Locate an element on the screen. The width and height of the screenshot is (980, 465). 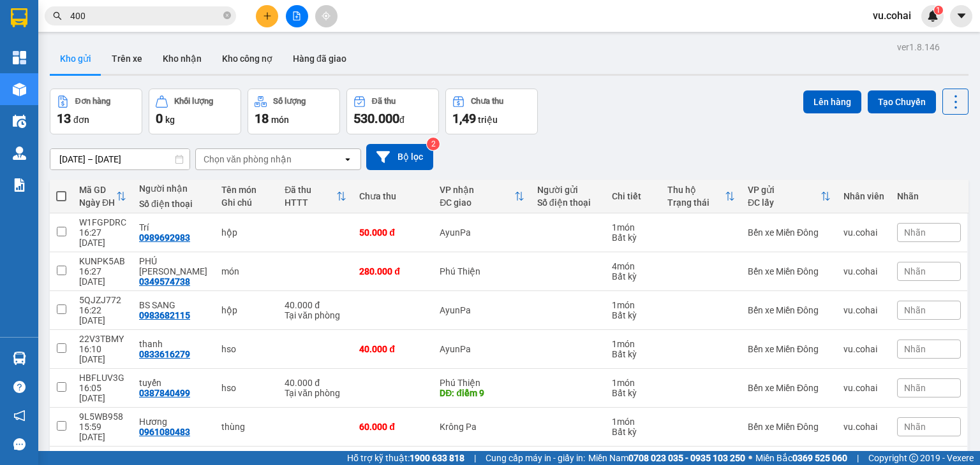
div: AyunPa is located at coordinates (482, 232).